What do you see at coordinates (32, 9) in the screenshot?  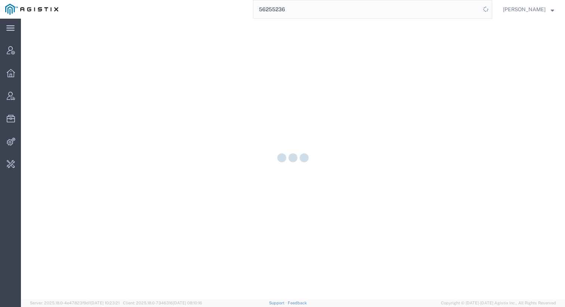 I see `img: logo` at bounding box center [32, 9].